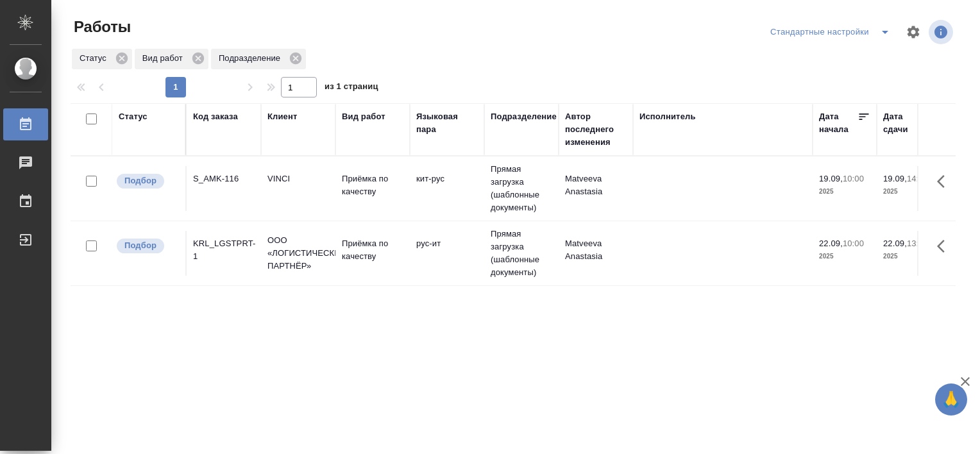  Describe the element at coordinates (298, 179) in the screenshot. I see `p: VINCI` at that location.